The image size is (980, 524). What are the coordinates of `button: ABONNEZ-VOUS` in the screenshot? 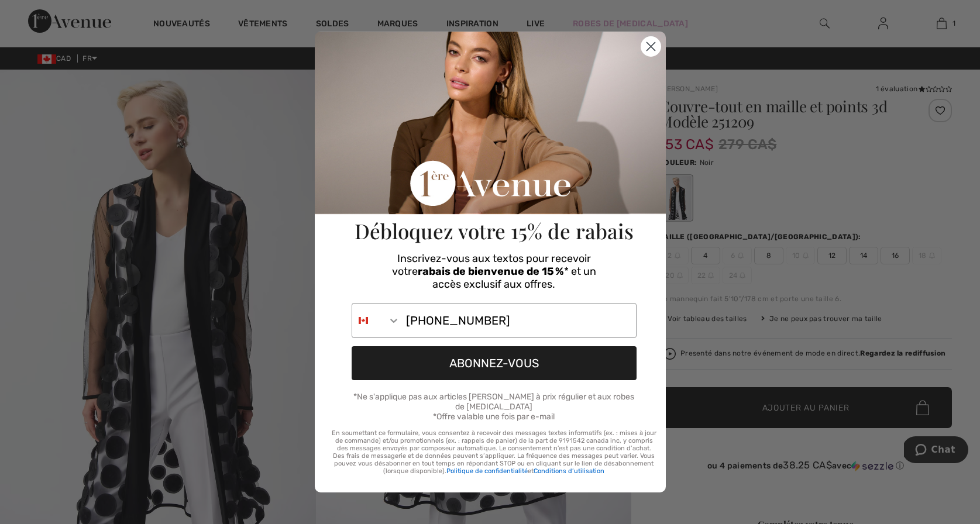 It's located at (493, 363).